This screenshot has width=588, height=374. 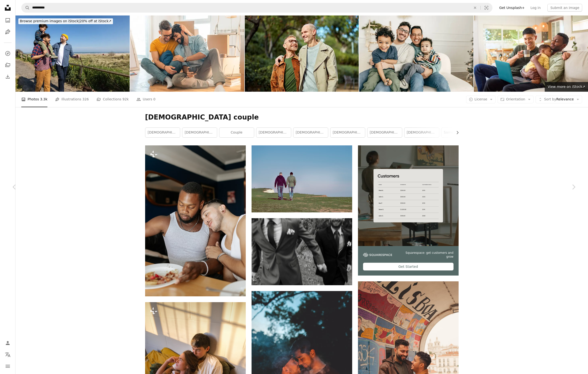 I want to click on button: Clear, so click(x=475, y=8).